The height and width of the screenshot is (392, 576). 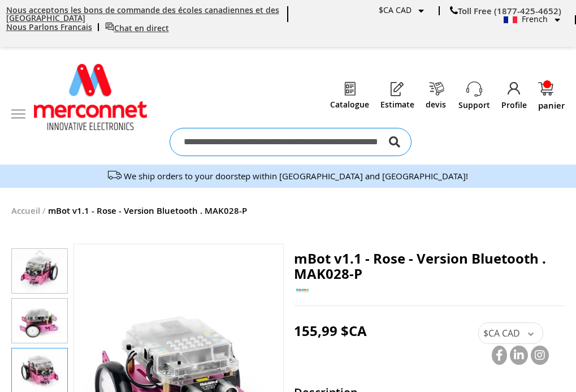 I want to click on a: Catalogue, so click(x=349, y=104).